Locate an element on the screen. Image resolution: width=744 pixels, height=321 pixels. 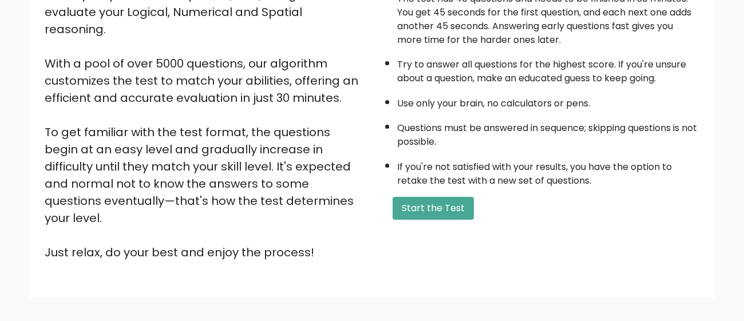
button: Start the Test is located at coordinates (433, 208).